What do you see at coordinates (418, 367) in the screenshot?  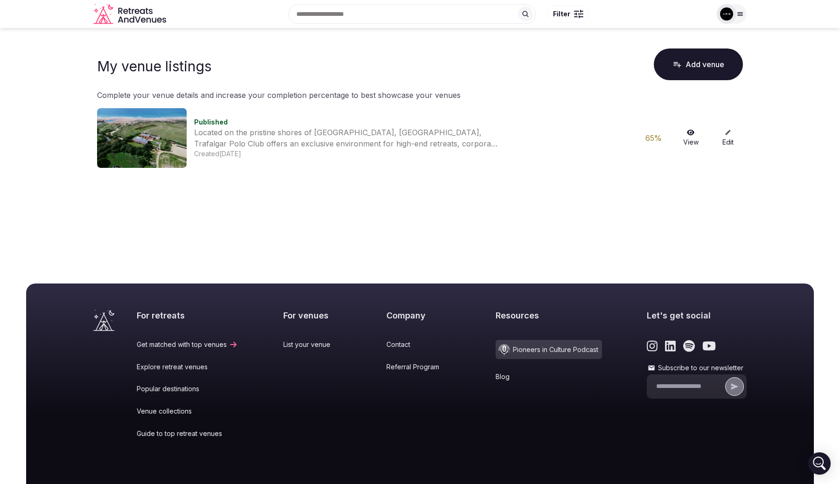 I see `a: Referral Program` at bounding box center [418, 367].